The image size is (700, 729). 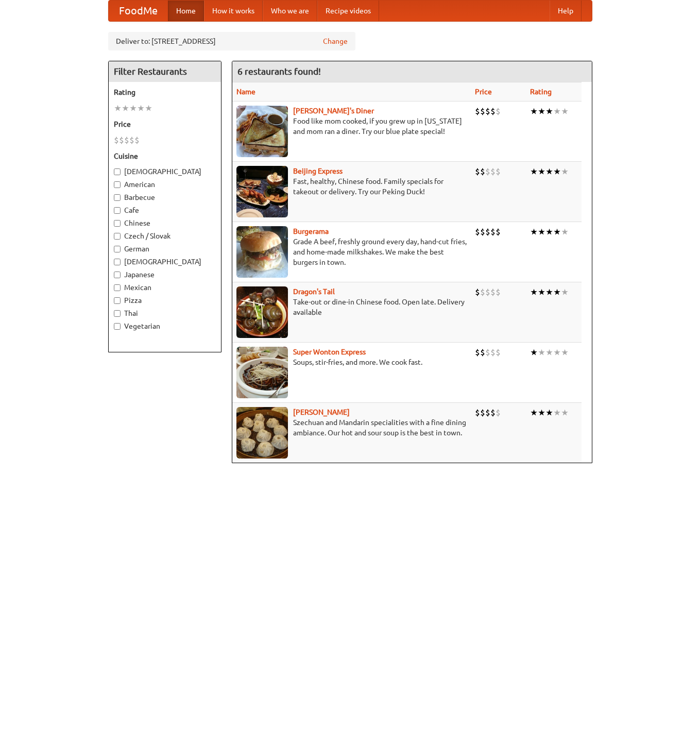 What do you see at coordinates (117, 185) in the screenshot?
I see `input: American` at bounding box center [117, 185].